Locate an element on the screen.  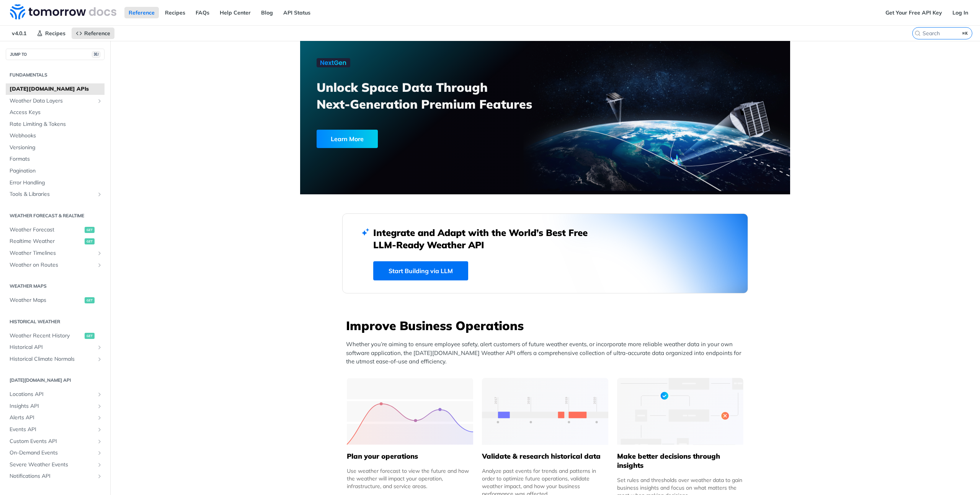
span: Versioning is located at coordinates (56, 148).